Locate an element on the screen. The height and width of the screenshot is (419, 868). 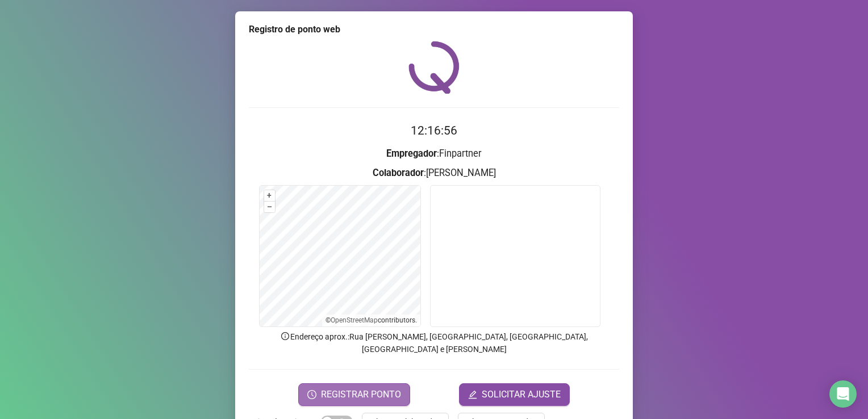
button: REGISTRAR PONTO is located at coordinates (354, 394).